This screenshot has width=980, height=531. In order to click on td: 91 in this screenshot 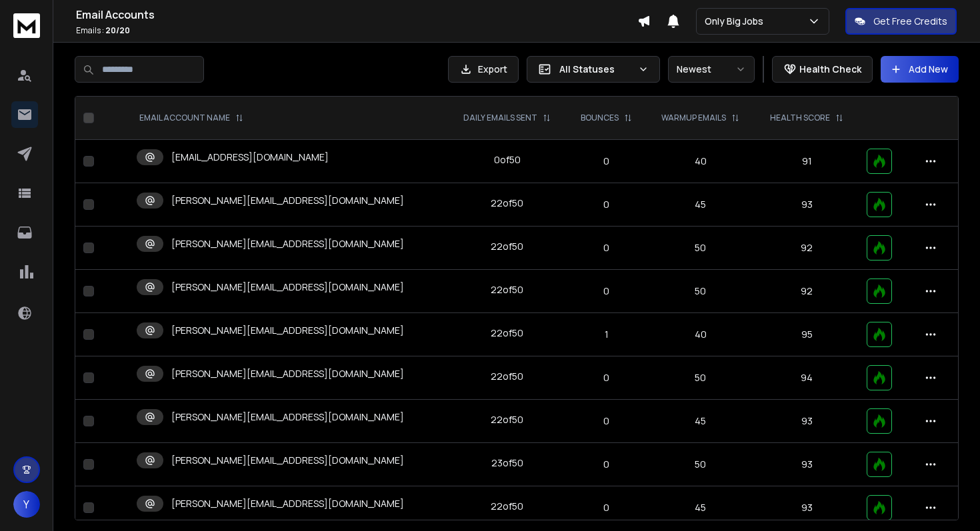, I will do `click(807, 161)`.